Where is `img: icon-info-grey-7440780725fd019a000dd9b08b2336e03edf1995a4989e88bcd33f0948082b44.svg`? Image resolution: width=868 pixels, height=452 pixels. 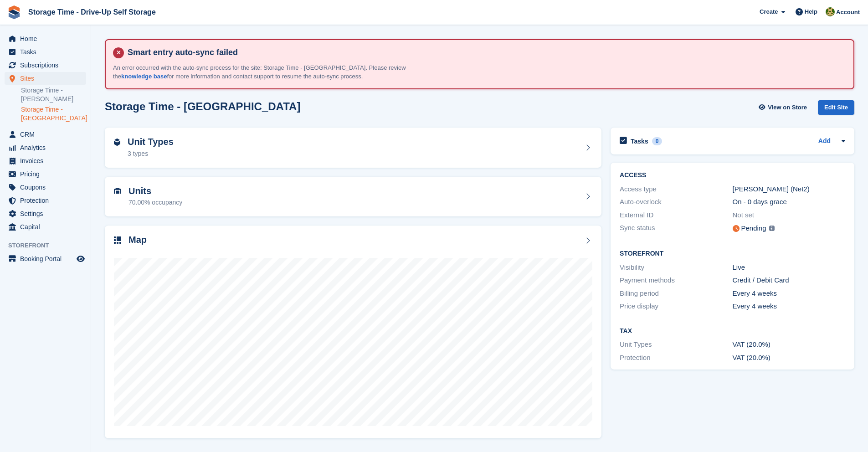
img: icon-info-grey-7440780725fd019a000dd9b08b2336e03edf1995a4989e88bcd33f0948082b44.svg is located at coordinates (772, 228).